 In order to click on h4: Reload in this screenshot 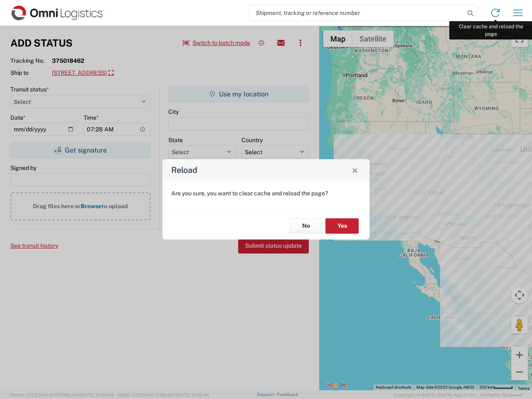, I will do `click(184, 170)`.